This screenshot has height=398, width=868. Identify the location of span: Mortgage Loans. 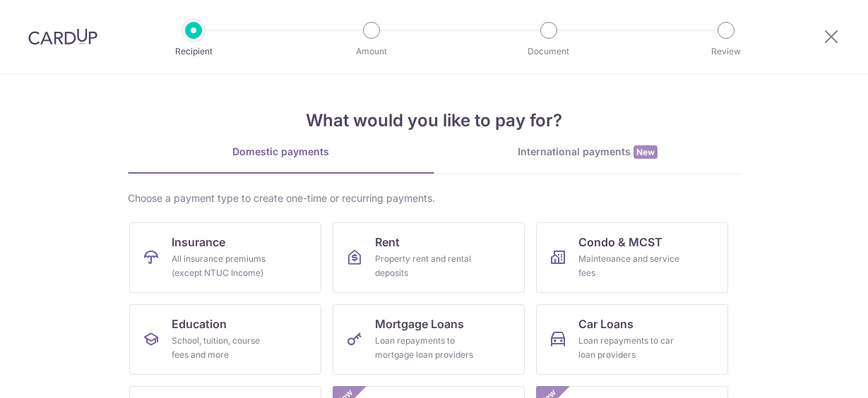
(419, 324).